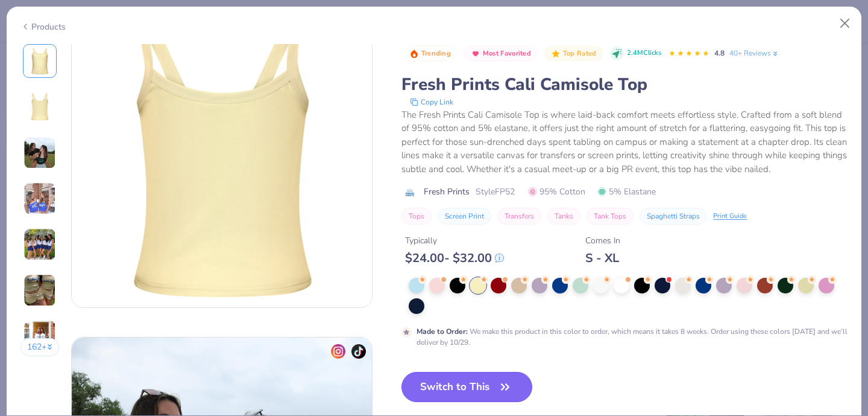  I want to click on img: Trending sort, so click(414, 54).